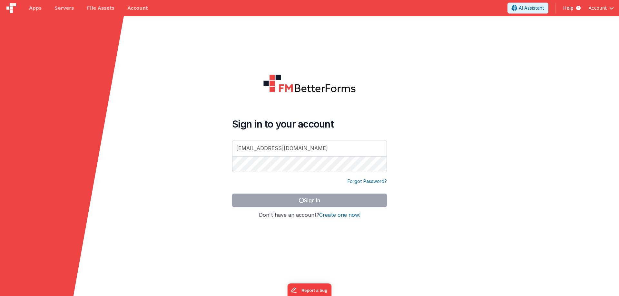  Describe the element at coordinates (340, 215) in the screenshot. I see `button: Create one now!` at that location.